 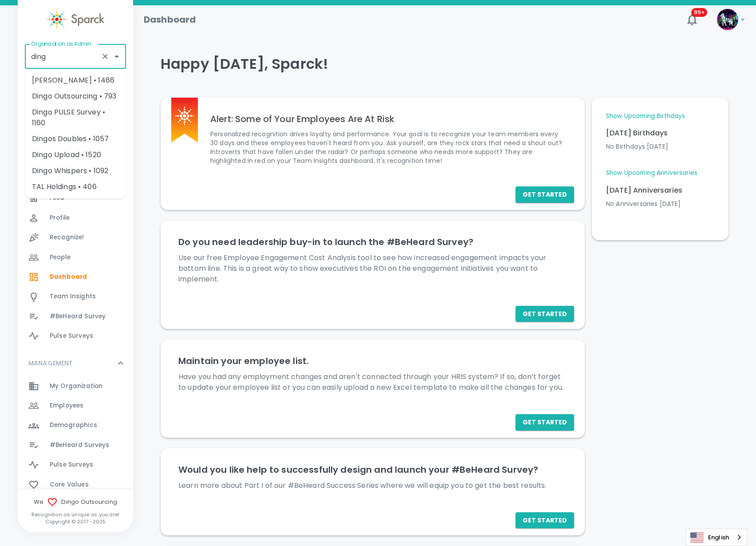 I want to click on div: Employees, so click(x=75, y=406).